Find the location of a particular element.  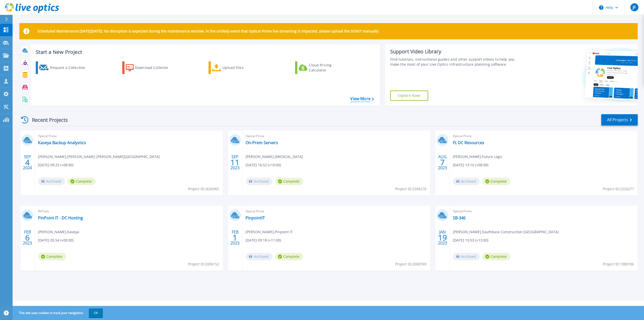

span: Project ID: 2268270 is located at coordinates (411, 189).